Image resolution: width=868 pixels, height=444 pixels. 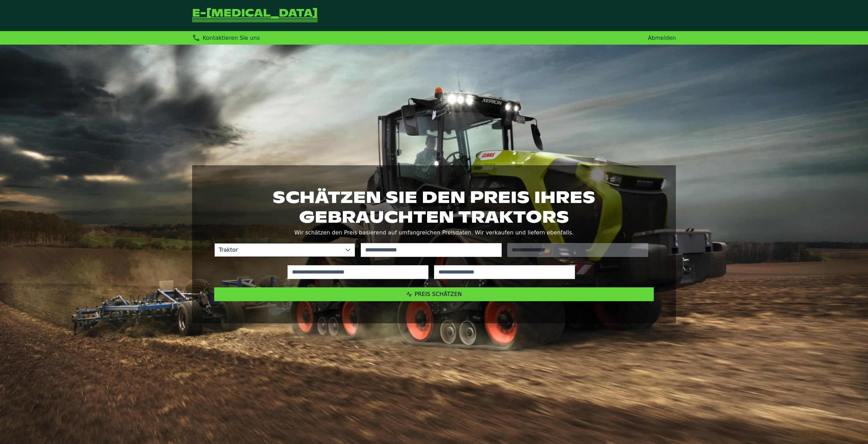 I want to click on h1: Schätzen Sie den Preis Ihres gebrauchten Traktors, so click(x=434, y=206).